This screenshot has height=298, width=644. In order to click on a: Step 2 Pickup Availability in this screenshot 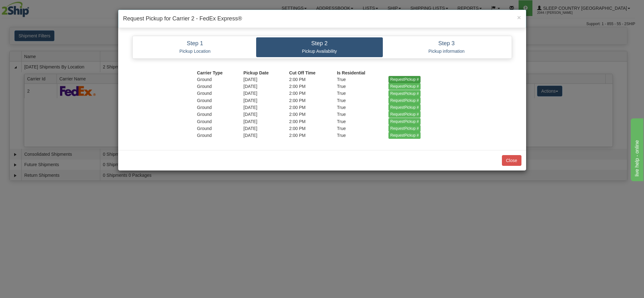, I will do `click(319, 47)`.